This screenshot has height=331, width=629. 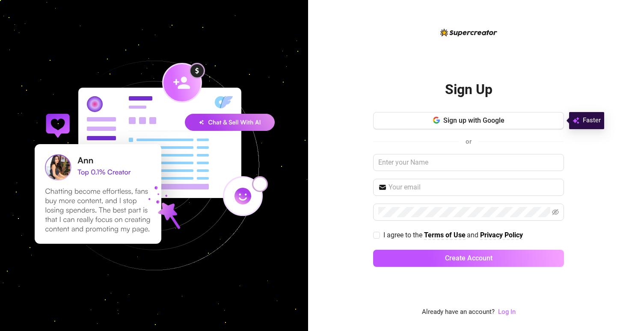 What do you see at coordinates (469, 163) in the screenshot?
I see `input: Enter your Name` at bounding box center [469, 163].